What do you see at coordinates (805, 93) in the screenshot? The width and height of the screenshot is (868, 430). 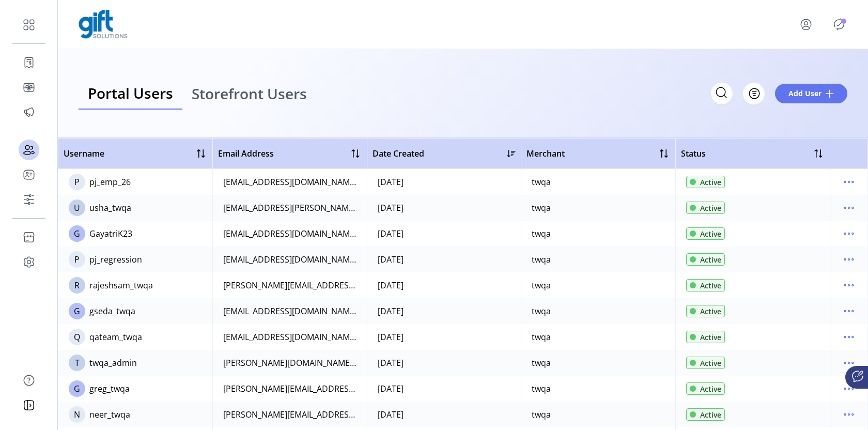 I see `span: Add User` at bounding box center [805, 93].